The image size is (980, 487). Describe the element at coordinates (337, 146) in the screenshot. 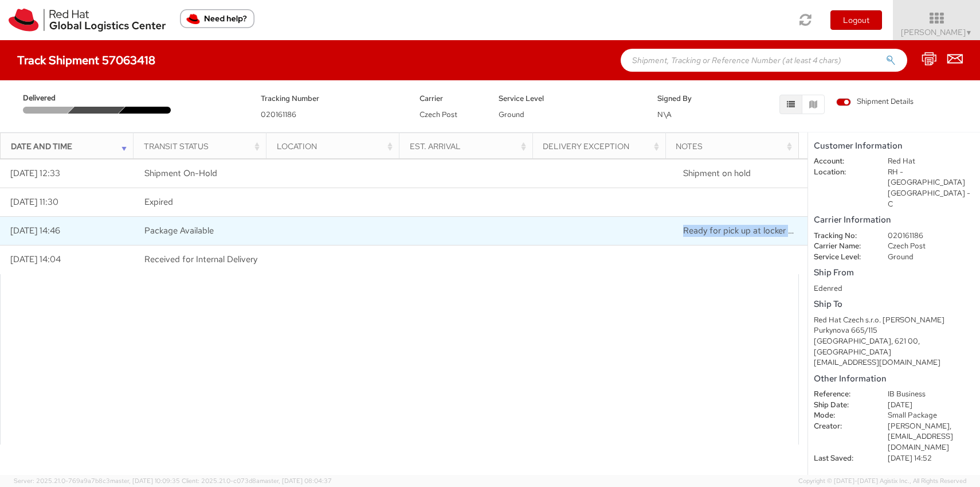

I see `div: Location` at that location.